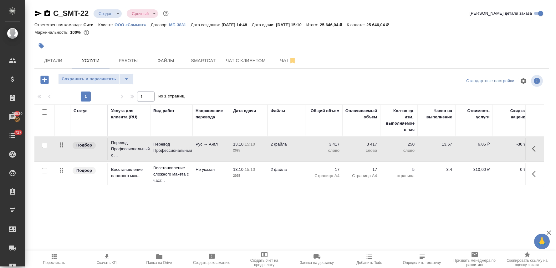 The image size is (556, 268). Describe the element at coordinates (129, 114) in the screenshot. I see `div: Услуга для клиента (RU)` at that location.